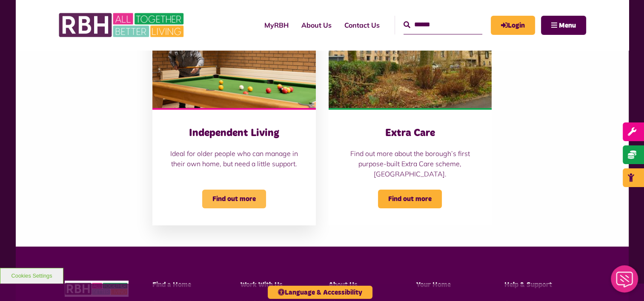 The height and width of the screenshot is (301, 644). What do you see at coordinates (410, 133) in the screenshot?
I see `h3: Extra Care` at bounding box center [410, 133].